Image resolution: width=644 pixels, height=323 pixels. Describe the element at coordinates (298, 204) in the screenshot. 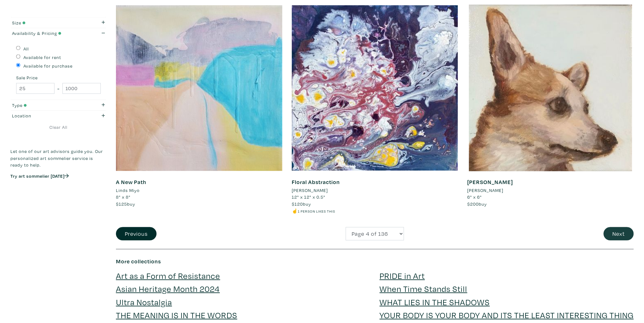

I see `span: $120` at that location.